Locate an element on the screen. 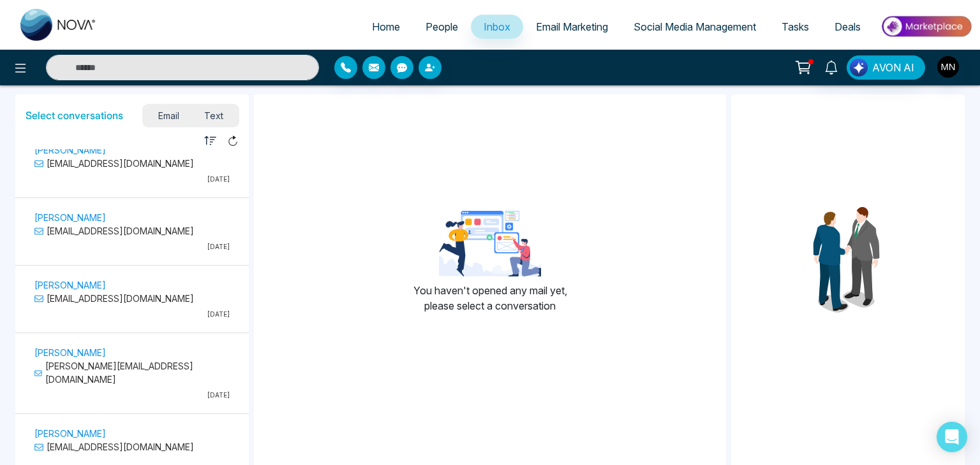 This screenshot has width=980, height=465. a: Inbox is located at coordinates (497, 27).